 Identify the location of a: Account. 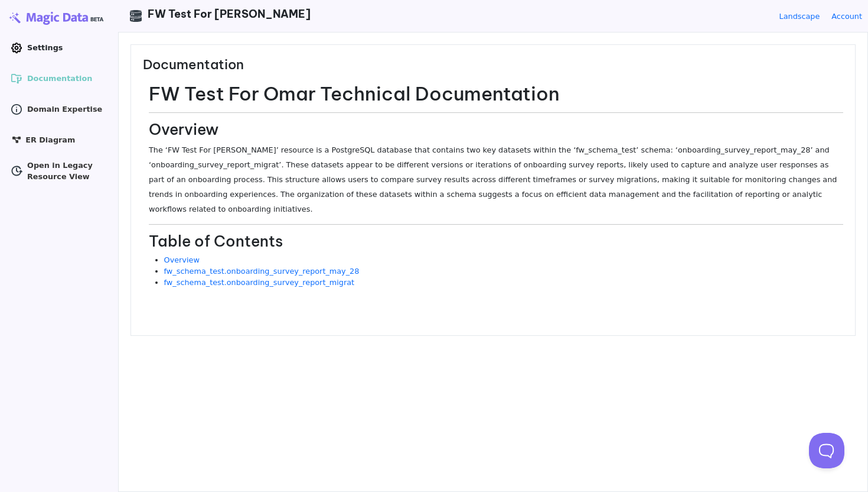
(847, 16).